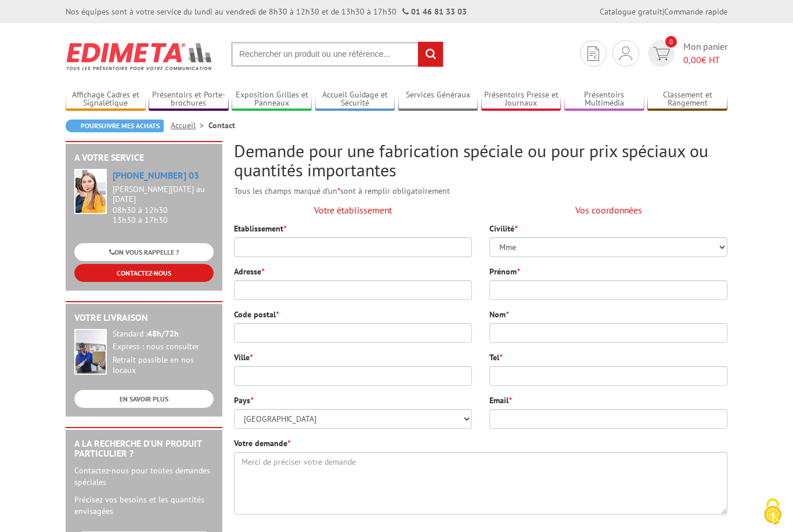 The image size is (793, 532). I want to click on span: Mon panier, so click(706, 53).